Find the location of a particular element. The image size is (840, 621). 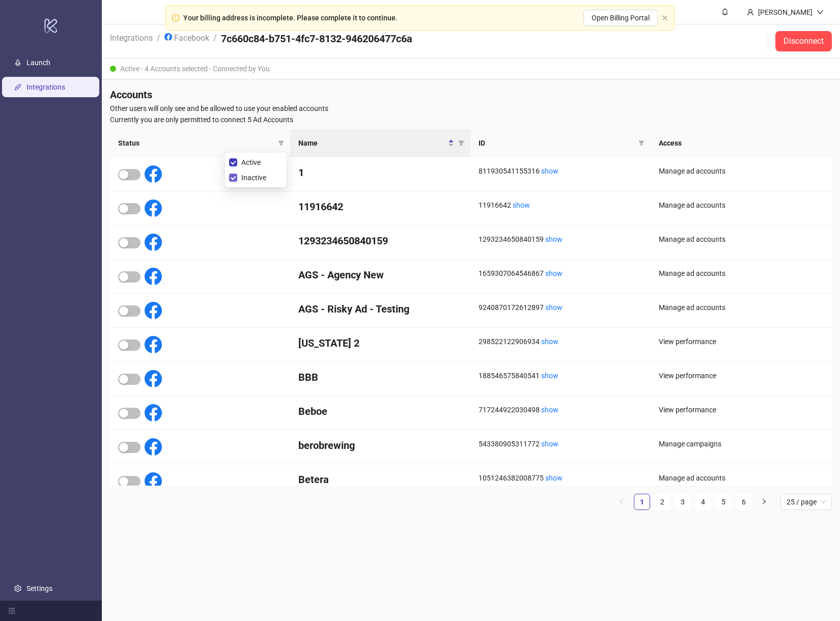

span: Other users will only see and be allowed to use your enabled accounts is located at coordinates (471, 108).